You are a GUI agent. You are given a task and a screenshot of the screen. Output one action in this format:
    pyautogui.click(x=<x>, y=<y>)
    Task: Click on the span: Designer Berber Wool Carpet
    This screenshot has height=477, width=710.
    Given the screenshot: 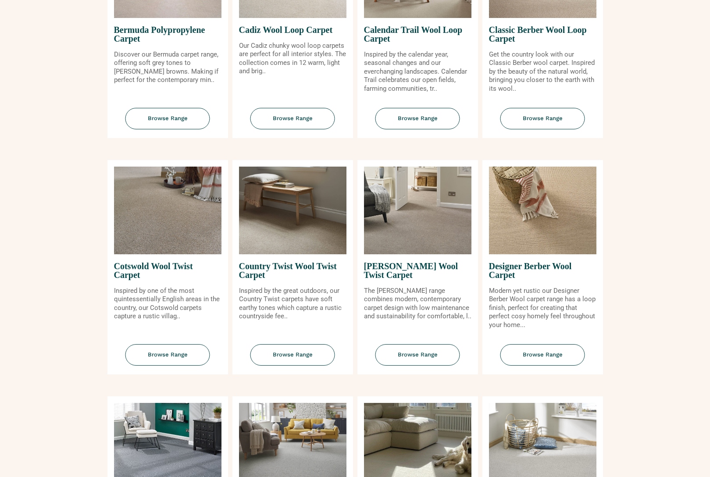 What is the action you would take?
    pyautogui.click(x=543, y=271)
    